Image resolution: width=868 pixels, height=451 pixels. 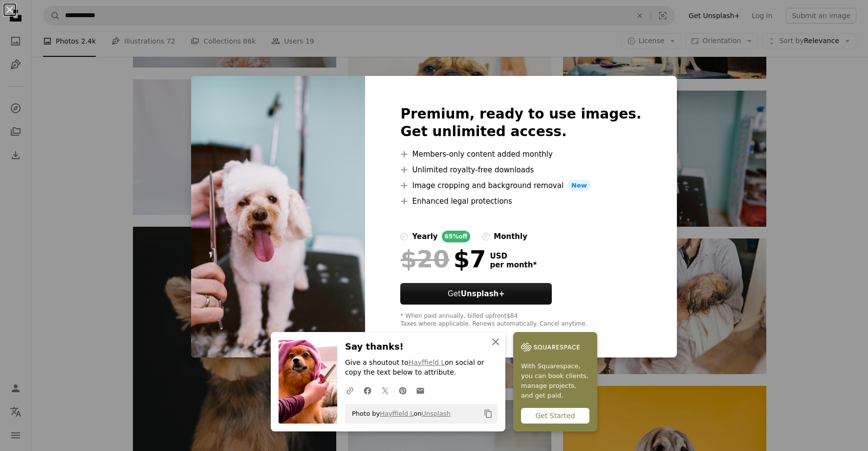 What do you see at coordinates (513, 265) in the screenshot?
I see `span: per month *` at bounding box center [513, 265].